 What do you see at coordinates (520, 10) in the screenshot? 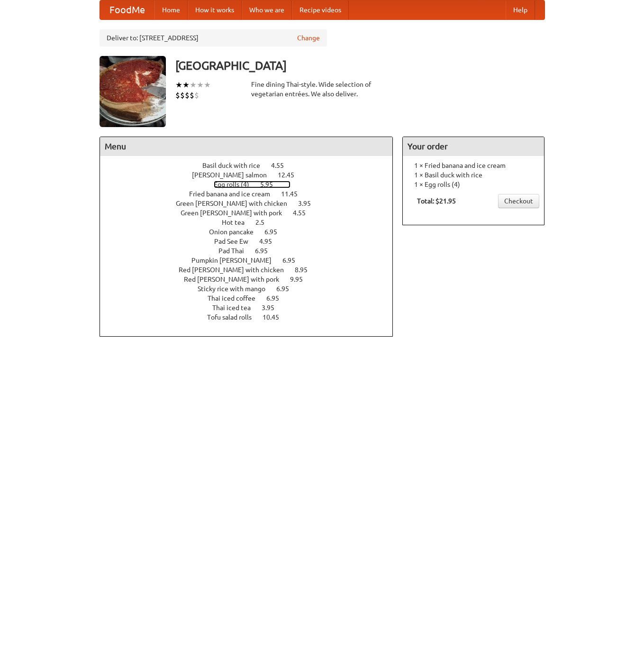
I see `a: Help` at bounding box center [520, 10].